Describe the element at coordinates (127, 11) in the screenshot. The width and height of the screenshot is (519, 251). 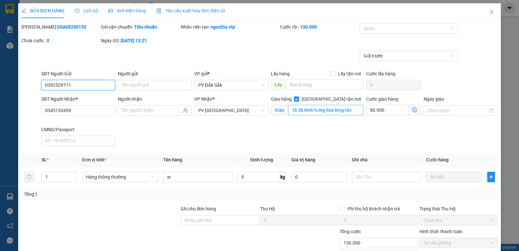
I see `span: Ảnh kiện hàng` at that location.